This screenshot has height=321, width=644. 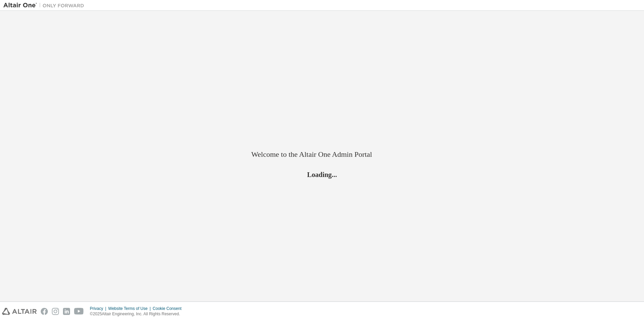 What do you see at coordinates (130, 309) in the screenshot?
I see `div: Website Terms of Use` at bounding box center [130, 309].